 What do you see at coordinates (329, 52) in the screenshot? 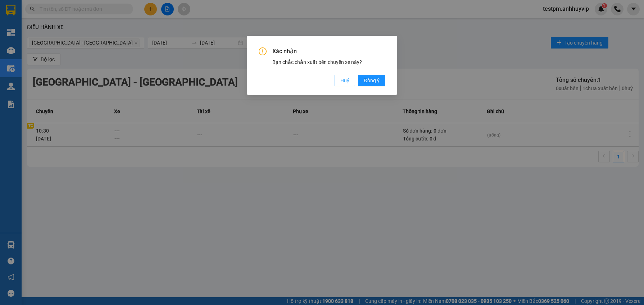
I see `span: Xác nhận` at bounding box center [329, 52].